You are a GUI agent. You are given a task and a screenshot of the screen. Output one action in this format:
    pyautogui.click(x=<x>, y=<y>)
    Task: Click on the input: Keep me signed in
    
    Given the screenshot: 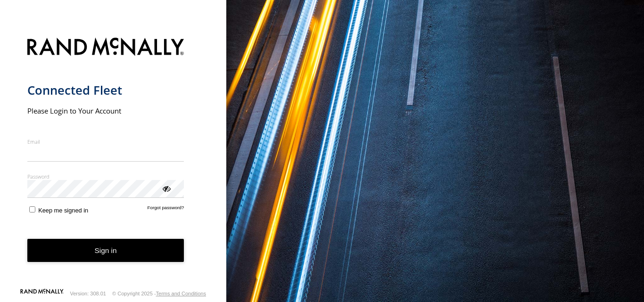 What is the action you would take?
    pyautogui.click(x=32, y=209)
    